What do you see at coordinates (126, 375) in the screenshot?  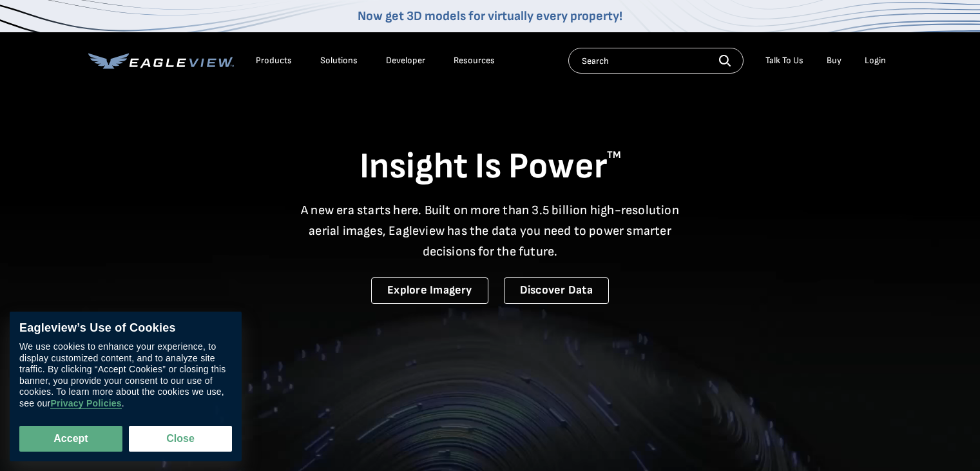 I see `div: We use cookies to enhance your experience, to display customized content, and to analyze site tra...` at bounding box center [126, 375].